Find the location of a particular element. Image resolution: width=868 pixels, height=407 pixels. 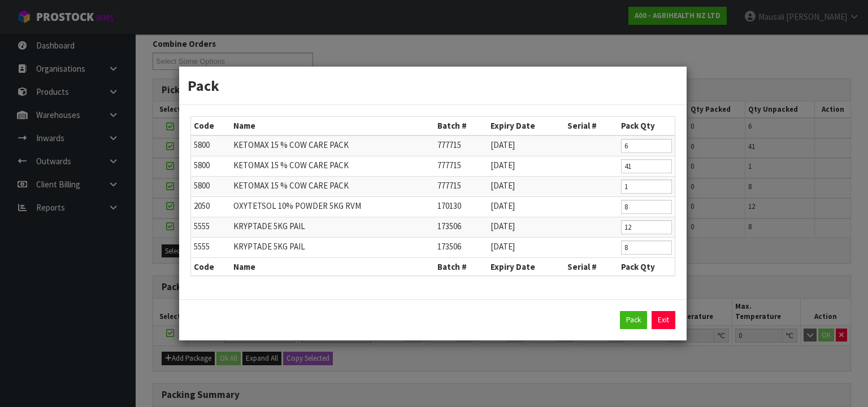

a: Exit is located at coordinates (663, 320).